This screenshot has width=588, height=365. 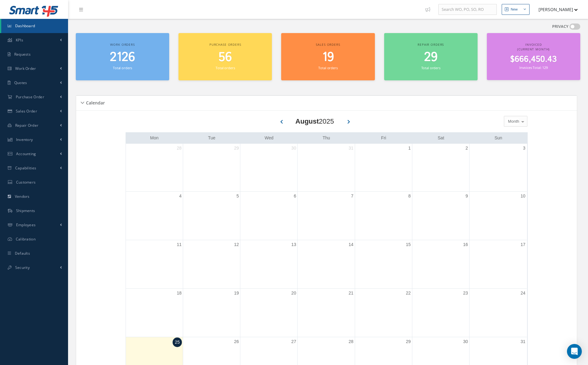 What do you see at coordinates (315, 121) in the screenshot?
I see `div: 2025` at bounding box center [315, 121].